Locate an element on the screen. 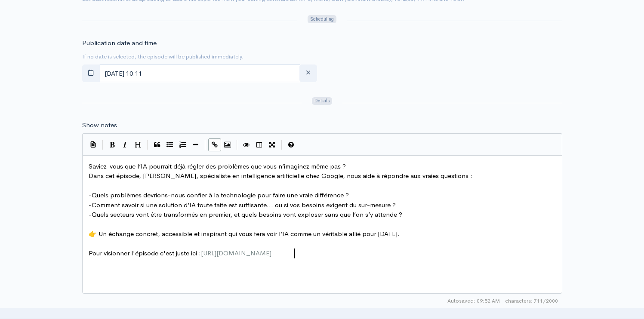 Image resolution: width=644 pixels, height=319 pixels. button: Bold is located at coordinates (112, 145).